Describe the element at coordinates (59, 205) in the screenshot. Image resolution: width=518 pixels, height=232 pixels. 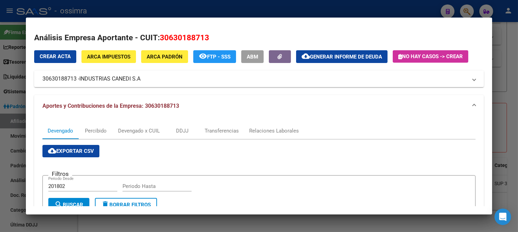
I see `mat-icon: search` at that location.